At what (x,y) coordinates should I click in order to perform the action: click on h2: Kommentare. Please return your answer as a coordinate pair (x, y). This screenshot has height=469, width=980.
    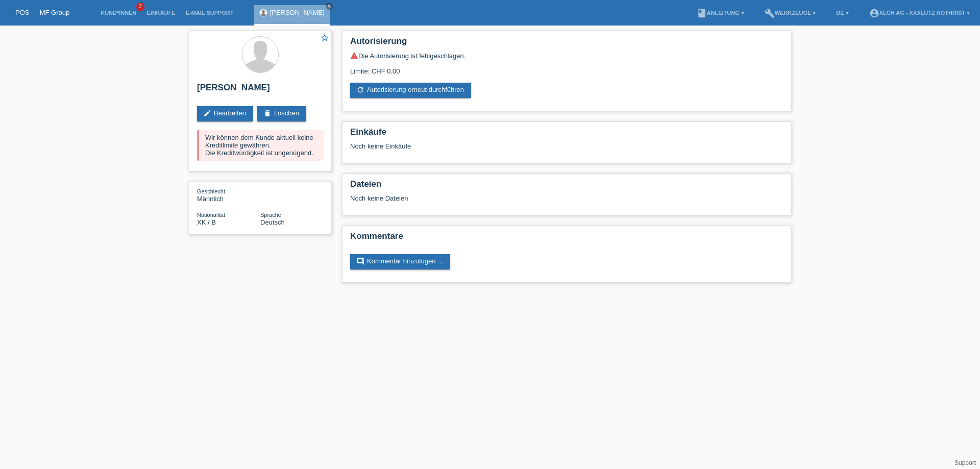
    Looking at the image, I should click on (566, 239).